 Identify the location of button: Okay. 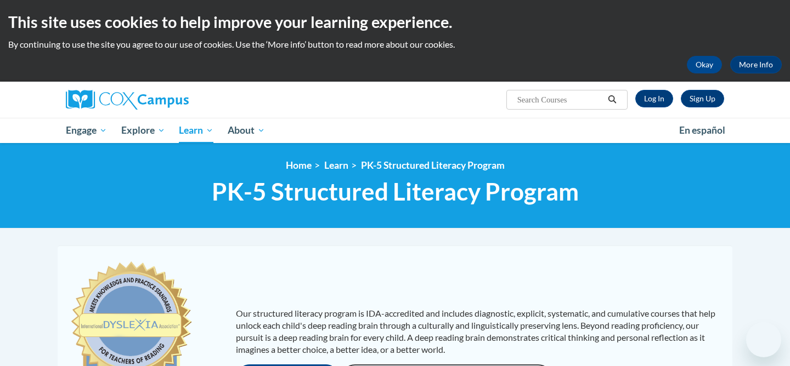
(704, 65).